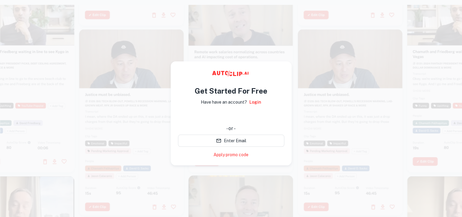 This screenshot has height=217, width=462. I want to click on h4: Get Started For Free, so click(231, 91).